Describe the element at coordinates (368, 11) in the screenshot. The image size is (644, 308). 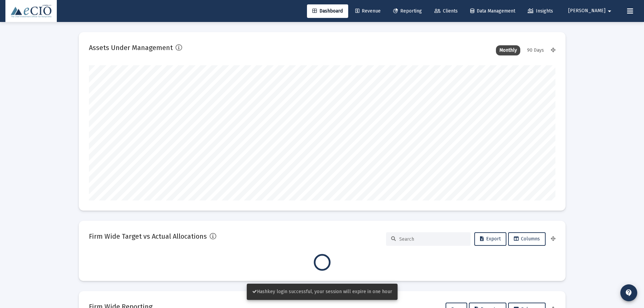
I see `a: Revenue` at that location.